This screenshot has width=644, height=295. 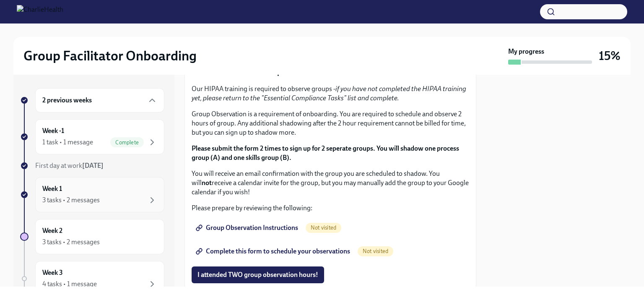 I want to click on h6: Week -1, so click(x=54, y=131).